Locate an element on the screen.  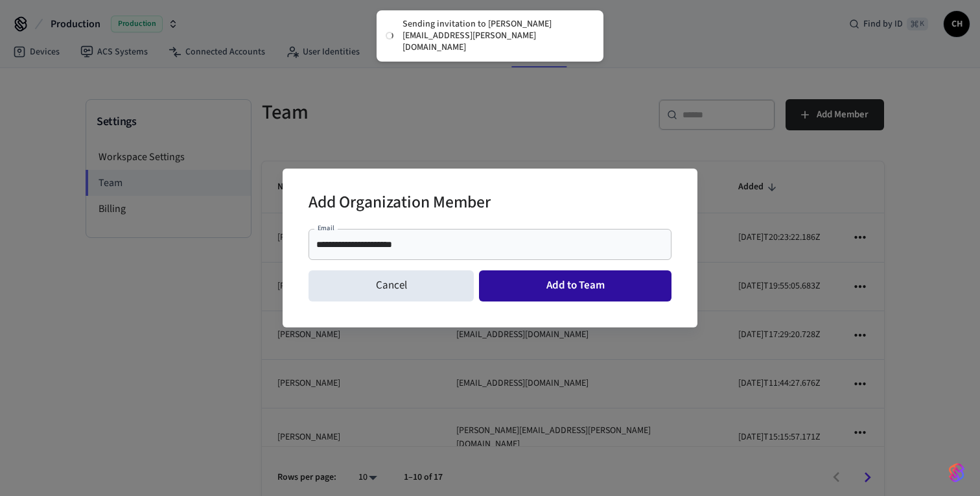
button: Cancel is located at coordinates (391, 286).